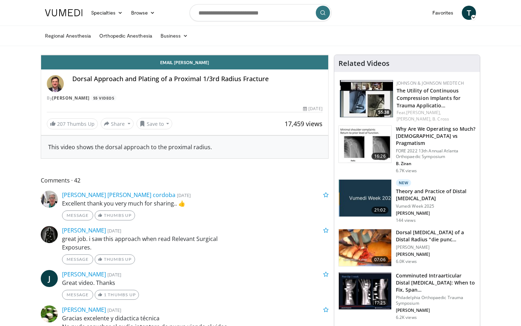 The height and width of the screenshot is (326, 521). I want to click on span: 07:06, so click(380, 260).